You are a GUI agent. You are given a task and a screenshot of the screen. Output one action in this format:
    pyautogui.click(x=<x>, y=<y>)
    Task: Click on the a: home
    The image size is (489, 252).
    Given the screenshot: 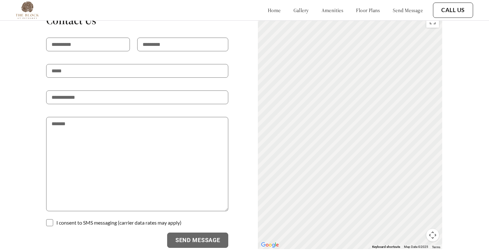 What is the action you would take?
    pyautogui.click(x=274, y=10)
    